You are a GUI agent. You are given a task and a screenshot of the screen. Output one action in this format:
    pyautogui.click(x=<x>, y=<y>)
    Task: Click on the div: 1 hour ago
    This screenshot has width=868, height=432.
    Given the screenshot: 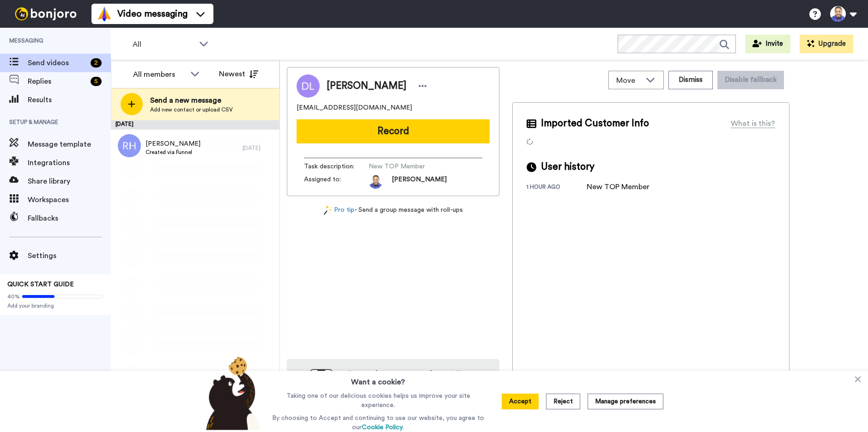 What is the action you would take?
    pyautogui.click(x=557, y=188)
    